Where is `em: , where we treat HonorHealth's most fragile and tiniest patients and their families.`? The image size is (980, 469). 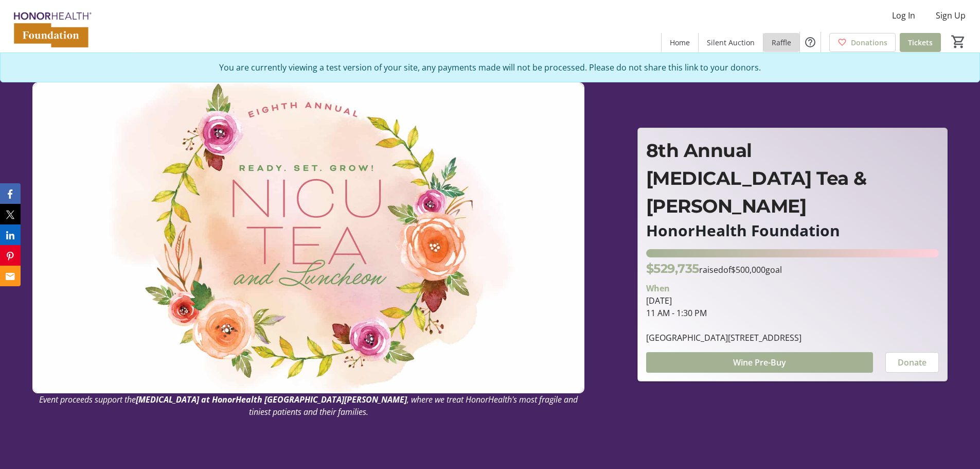 em: , where we treat HonorHealth's most fragile and tiniest patients and their families. is located at coordinates (414, 405).